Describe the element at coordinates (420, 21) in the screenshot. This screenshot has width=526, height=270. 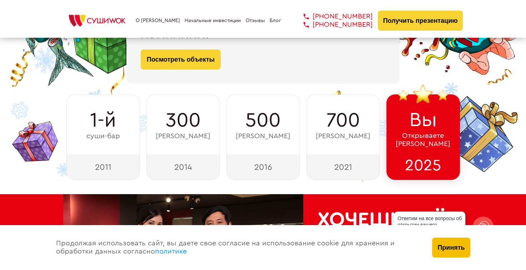
I see `button: Получить презентацию` at that location.